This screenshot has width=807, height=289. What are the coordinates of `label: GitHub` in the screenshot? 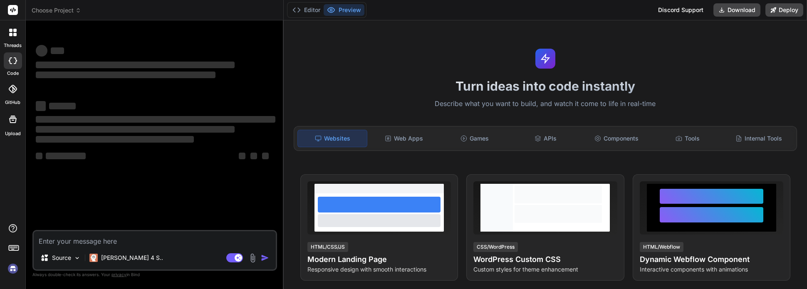 It's located at (12, 102).